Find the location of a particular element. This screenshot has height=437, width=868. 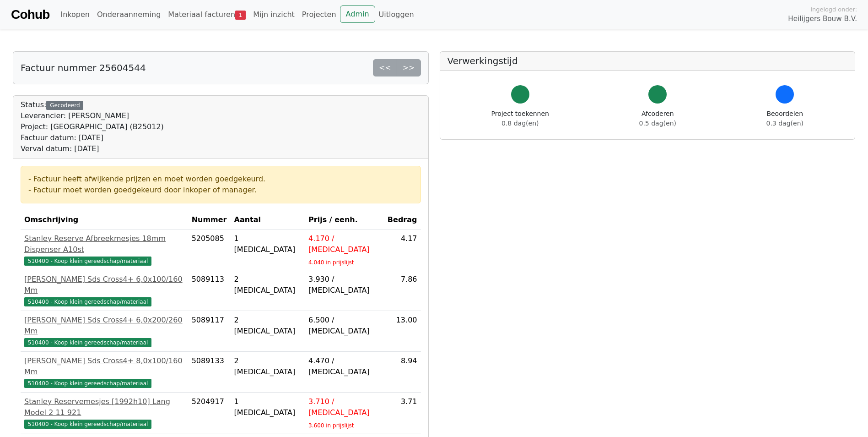

th: Nummer is located at coordinates (209, 220).